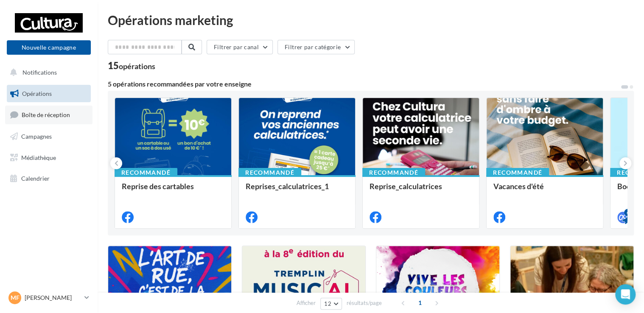  Describe the element at coordinates (137, 66) in the screenshot. I see `div: opérations` at that location.